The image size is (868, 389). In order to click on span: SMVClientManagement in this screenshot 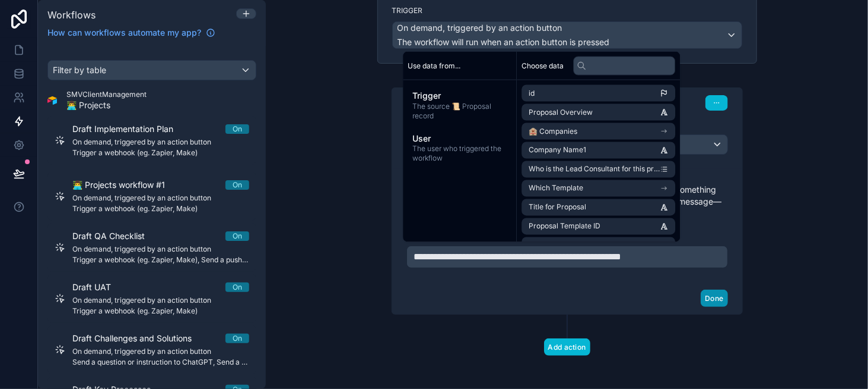, I will do `click(106, 95)`.